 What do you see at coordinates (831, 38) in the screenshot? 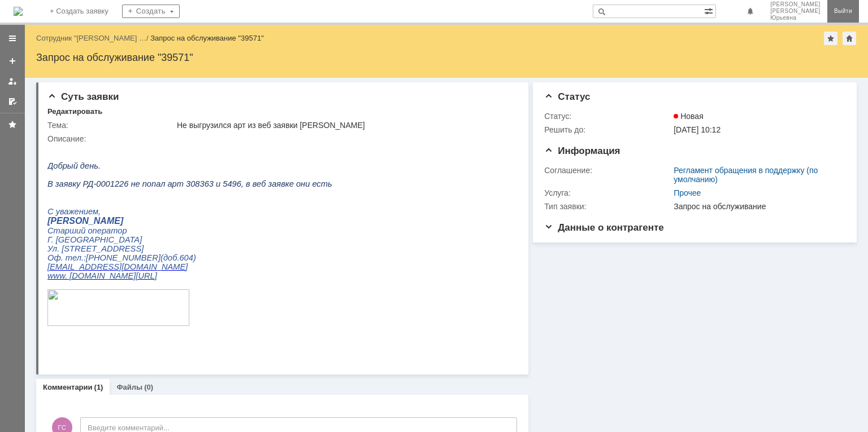
I see `div: Добавить в избранное` at bounding box center [831, 38].